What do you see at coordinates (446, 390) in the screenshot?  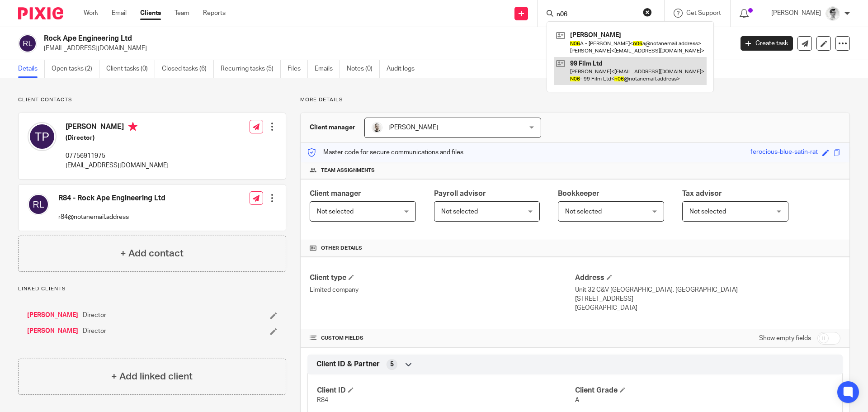 I see `h4: Client ID` at bounding box center [446, 390].